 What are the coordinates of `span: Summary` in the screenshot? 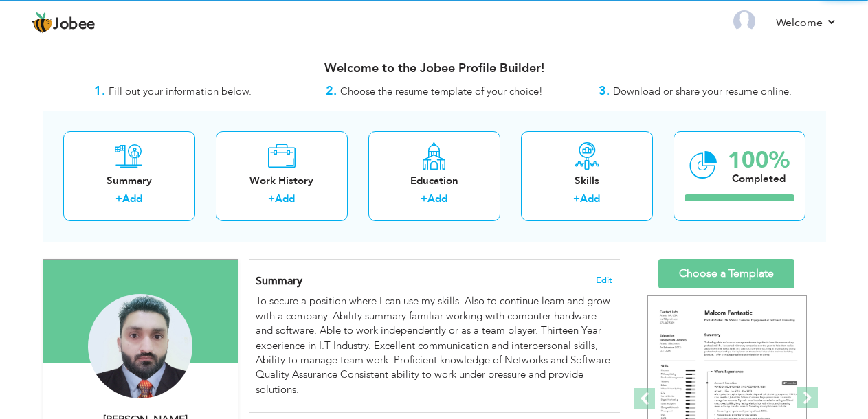 It's located at (279, 281).